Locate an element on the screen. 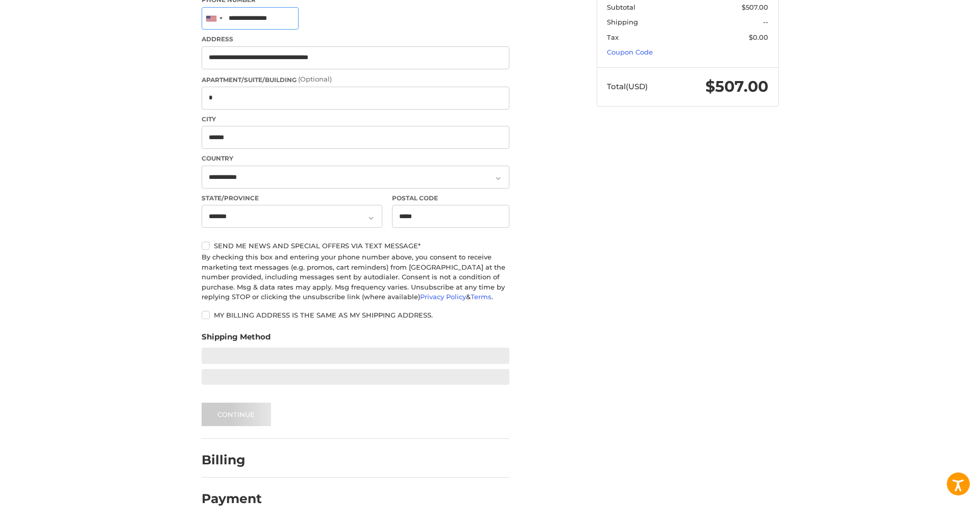 Image resolution: width=980 pixels, height=526 pixels. a: Coupon Code is located at coordinates (630, 52).